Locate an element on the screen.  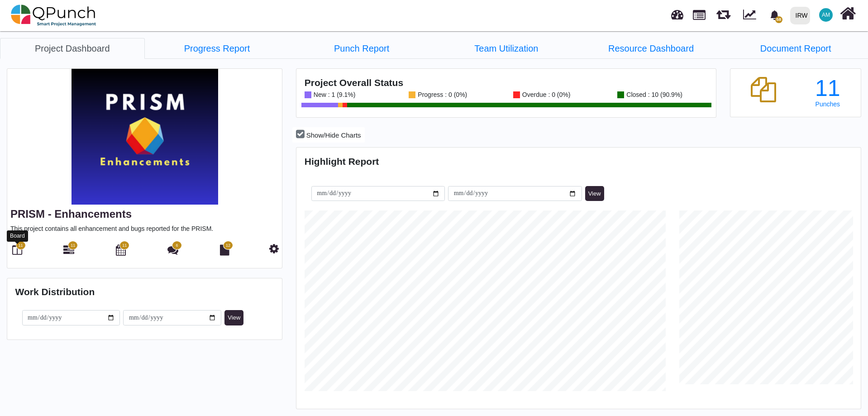
div: IRW is located at coordinates (802, 15).